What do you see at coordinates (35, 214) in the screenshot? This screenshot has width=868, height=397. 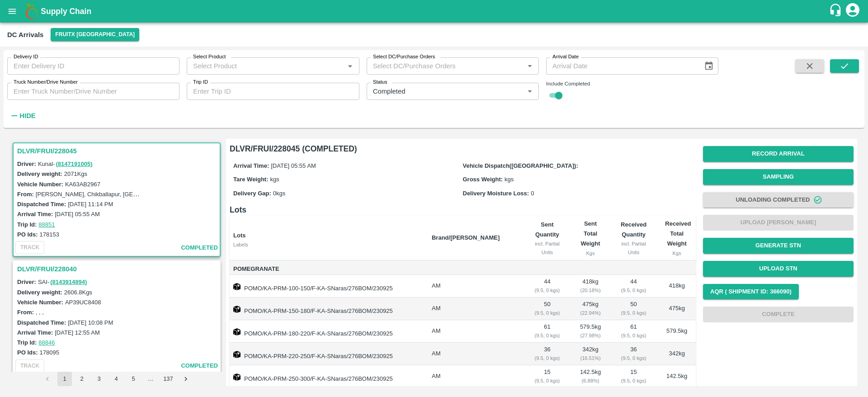 I see `label: Arrival Time:` at bounding box center [35, 214].